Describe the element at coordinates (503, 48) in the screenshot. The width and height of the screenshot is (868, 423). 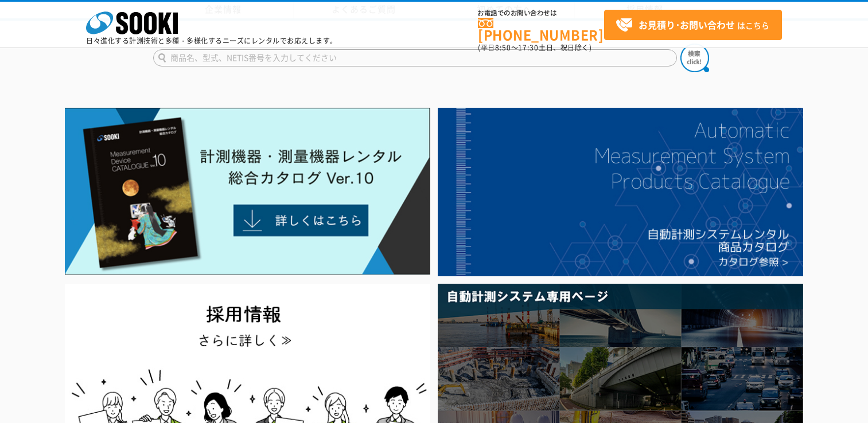
I see `span: 8:50` at that location.